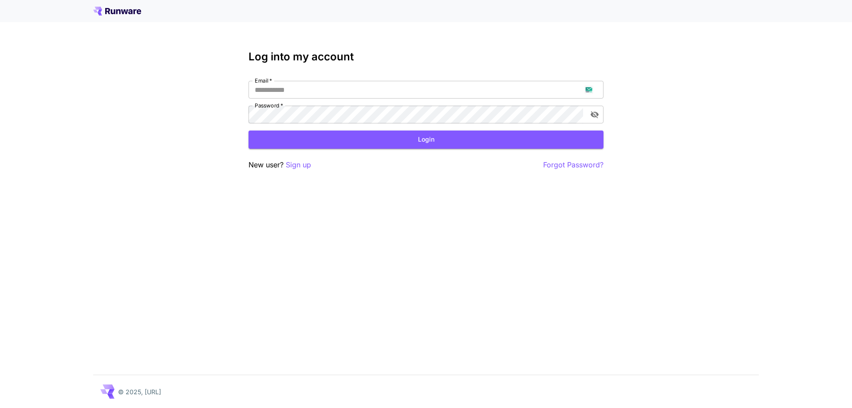 This screenshot has width=852, height=408. What do you see at coordinates (298, 165) in the screenshot?
I see `button: Sign up` at bounding box center [298, 165].